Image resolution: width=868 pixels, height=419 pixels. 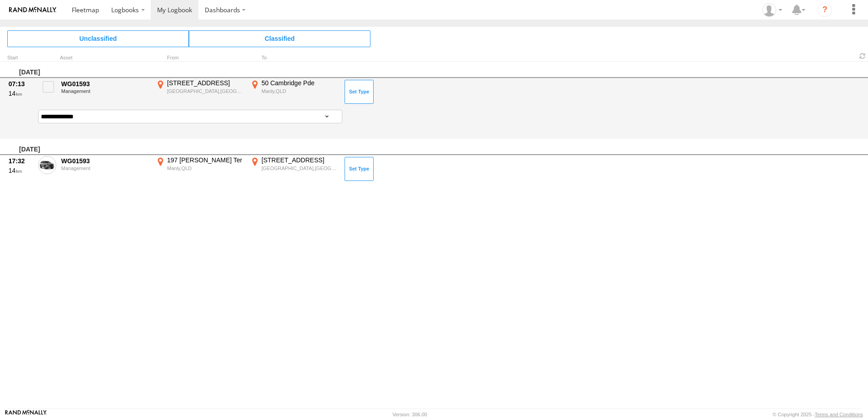 I want to click on span: Click to view Unclassified Trips, so click(x=98, y=39).